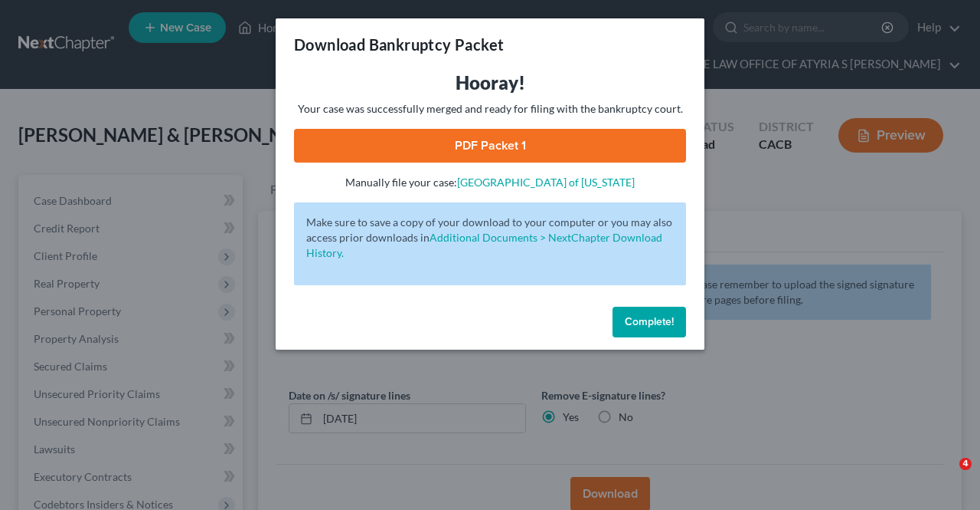 The width and height of the screenshot is (980, 510). I want to click on h3: Hooray!, so click(490, 82).